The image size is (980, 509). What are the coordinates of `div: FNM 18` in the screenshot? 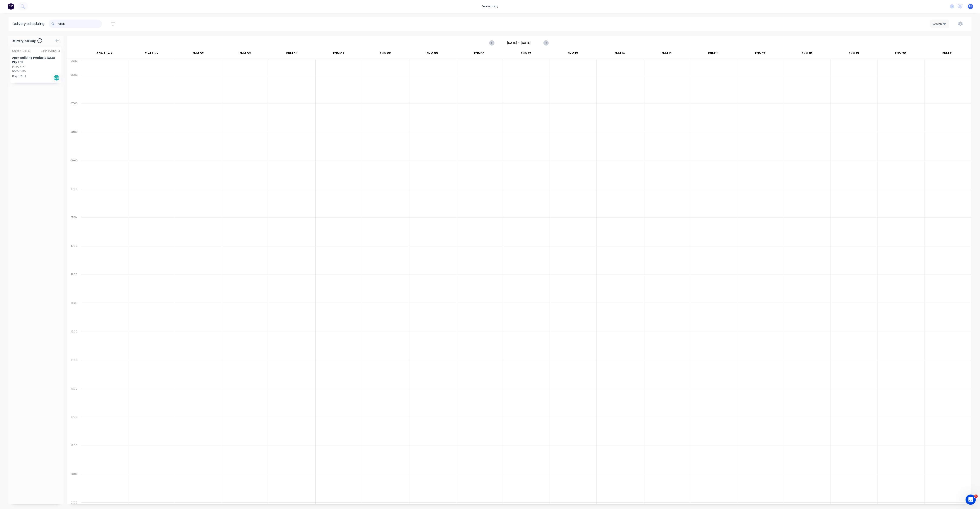 It's located at (806, 54).